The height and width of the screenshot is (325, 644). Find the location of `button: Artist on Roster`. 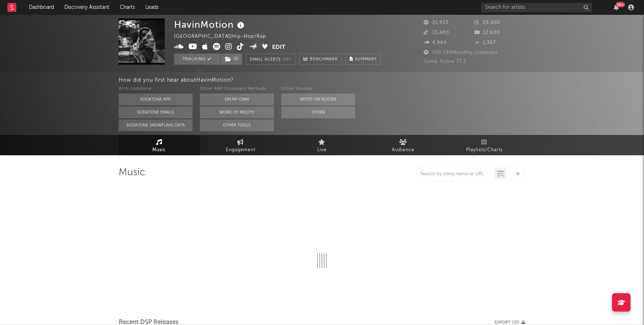

button: Artist on Roster is located at coordinates (318, 100).